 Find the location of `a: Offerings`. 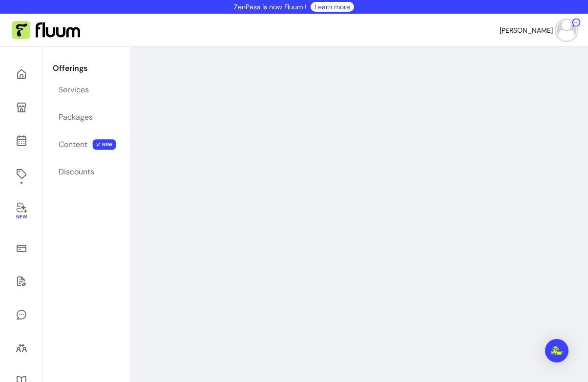

a: Offerings is located at coordinates (21, 174).